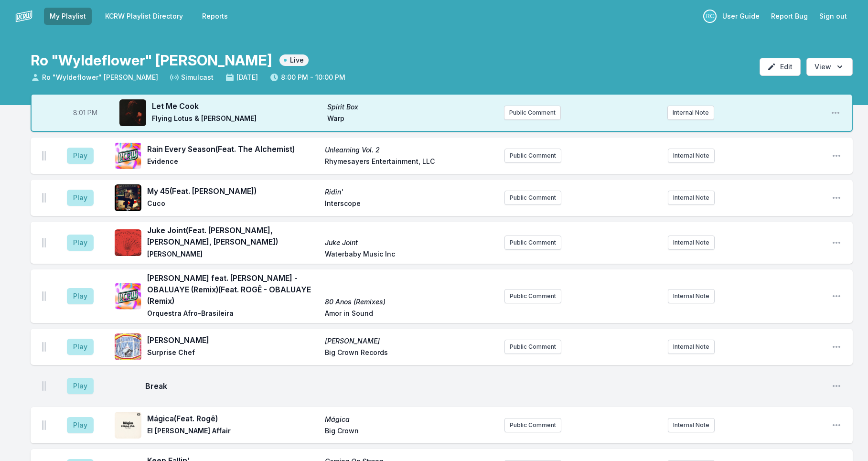 This screenshot has height=461, width=868. What do you see at coordinates (233, 149) in the screenshot?
I see `span: Rain Every Season (Feat. The Alchemist)` at bounding box center [233, 149].